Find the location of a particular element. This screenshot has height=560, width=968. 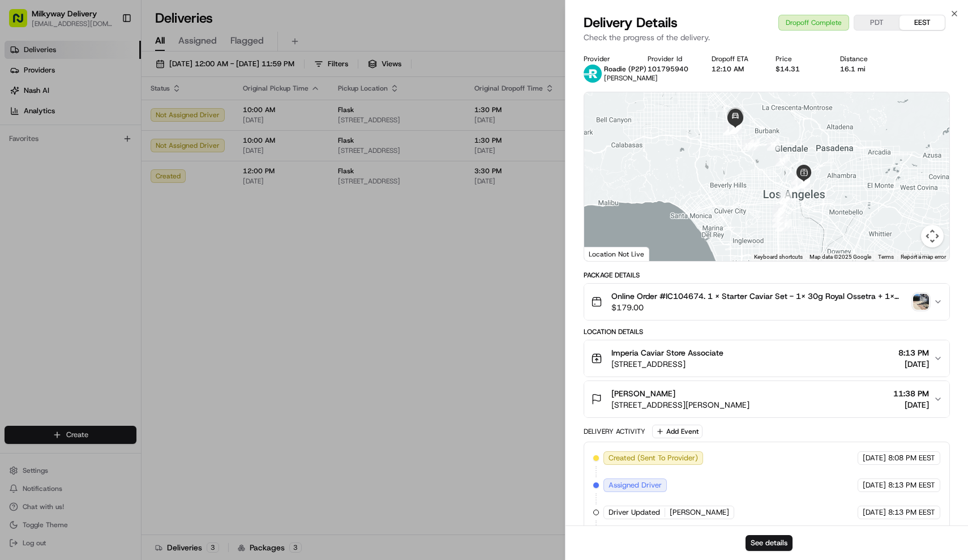

div: 5 is located at coordinates (780, 210).